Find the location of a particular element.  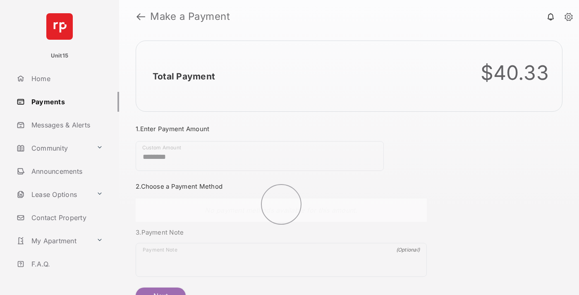

a: Lease Options is located at coordinates (53, 194).